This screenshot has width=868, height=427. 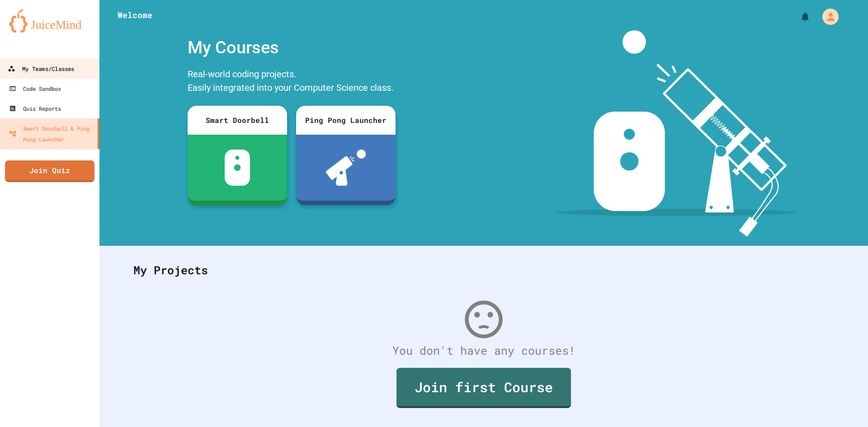 I want to click on div: My Account, so click(x=827, y=17).